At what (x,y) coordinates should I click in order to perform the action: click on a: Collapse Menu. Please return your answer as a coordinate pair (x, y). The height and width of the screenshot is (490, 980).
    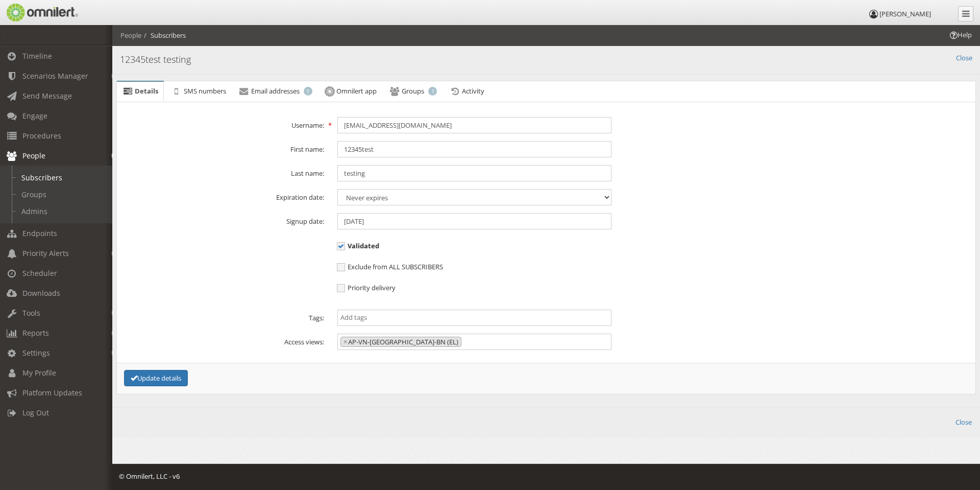
    Looking at the image, I should click on (965, 14).